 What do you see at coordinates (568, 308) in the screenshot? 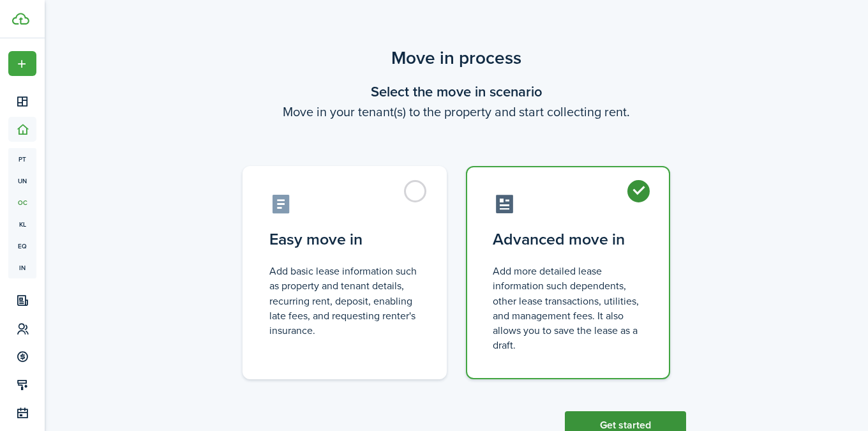
I see `control-radio-card-description: Add more detailed lease information such dependents, other lease transactions, utilities, and man...` at bounding box center [568, 308].